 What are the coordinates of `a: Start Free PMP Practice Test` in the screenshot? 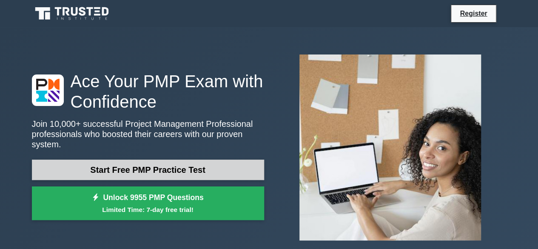 It's located at (148, 170).